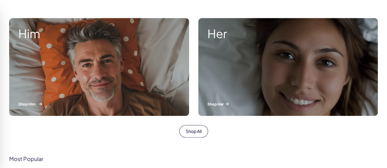 Image resolution: width=387 pixels, height=168 pixels. What do you see at coordinates (288, 104) in the screenshot?
I see `p: Shop Her` at bounding box center [288, 104].